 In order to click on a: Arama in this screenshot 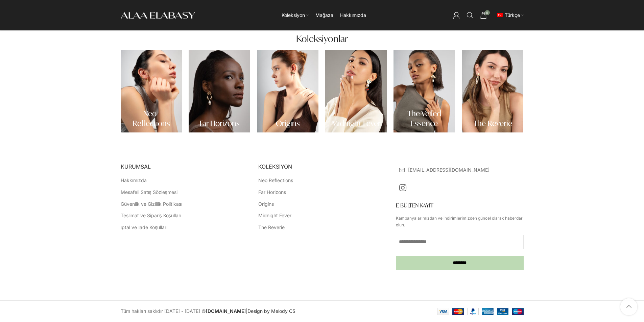, I will do `click(470, 15)`.